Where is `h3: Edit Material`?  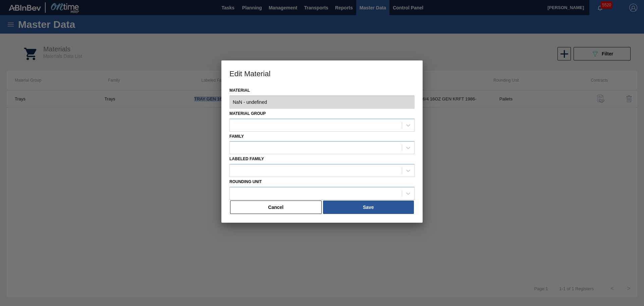
h3: Edit Material is located at coordinates (322, 73).